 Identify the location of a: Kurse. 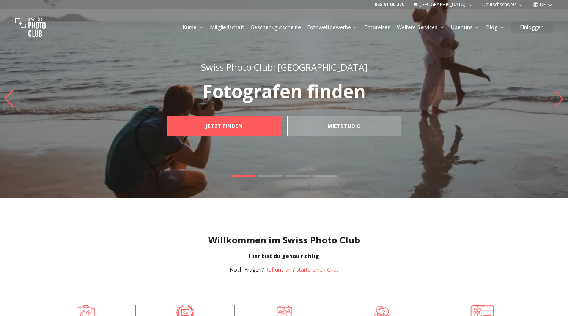
(193, 27).